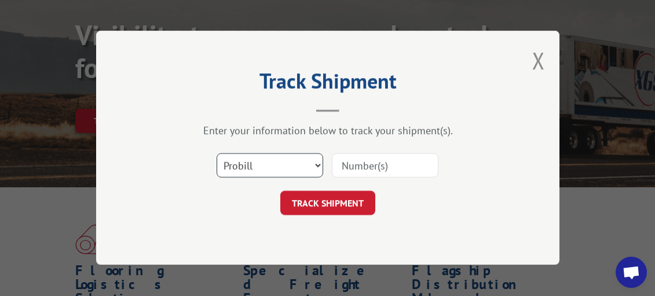  Describe the element at coordinates (538, 60) in the screenshot. I see `button: Close modal` at that location.